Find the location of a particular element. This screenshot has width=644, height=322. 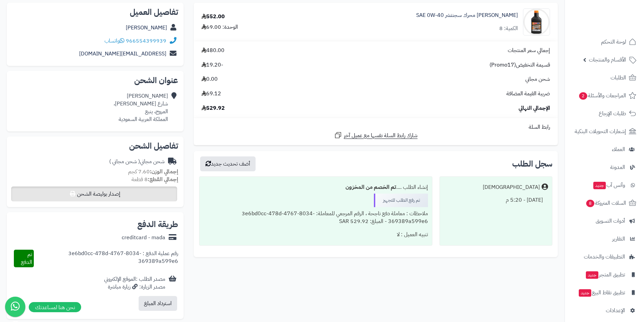

span: 0.00 is located at coordinates (209, 79).